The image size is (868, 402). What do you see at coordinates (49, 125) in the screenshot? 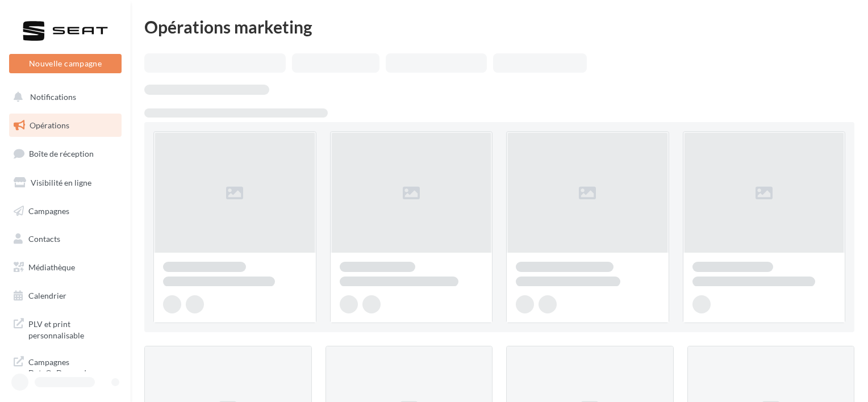
I see `span: Opérations` at bounding box center [49, 125].